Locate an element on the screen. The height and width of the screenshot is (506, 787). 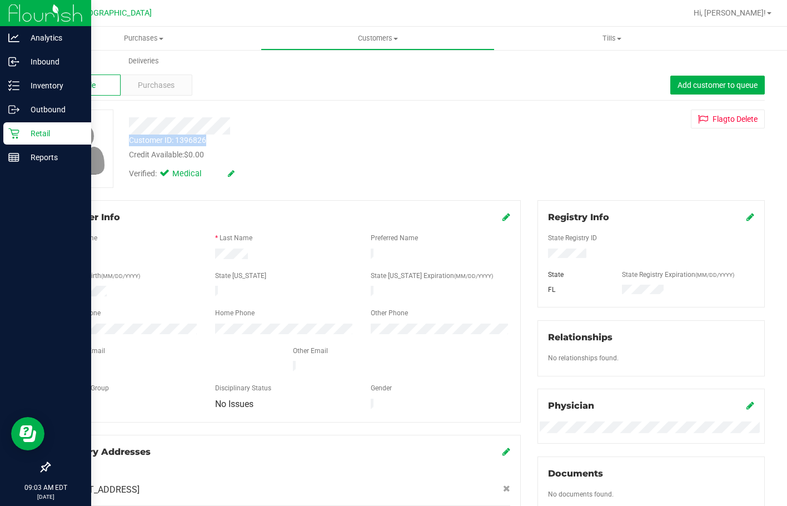
span: Delivery Addresses is located at coordinates (105, 451).